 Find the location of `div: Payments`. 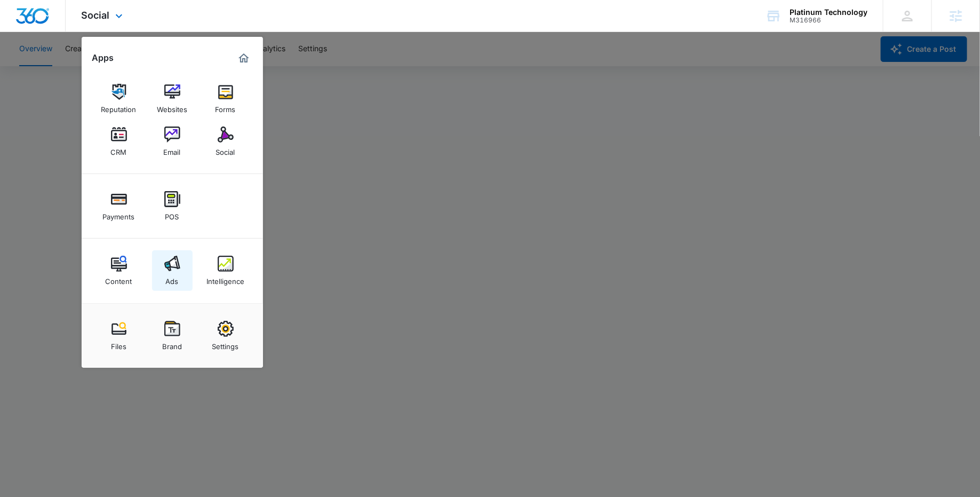

div: Payments is located at coordinates (119, 214).